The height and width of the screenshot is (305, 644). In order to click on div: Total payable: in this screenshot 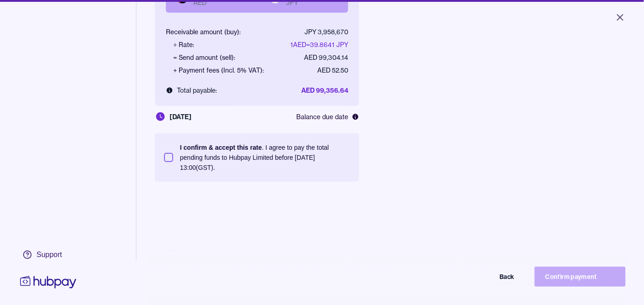, I will do `click(192, 90)`.